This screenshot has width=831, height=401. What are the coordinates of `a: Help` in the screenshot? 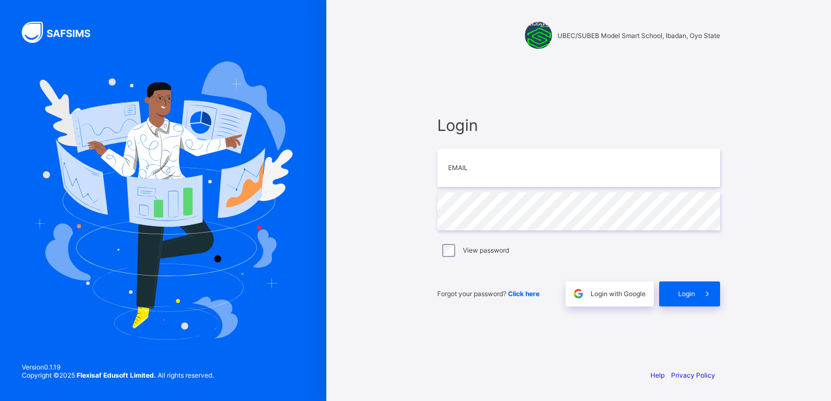 It's located at (658, 375).